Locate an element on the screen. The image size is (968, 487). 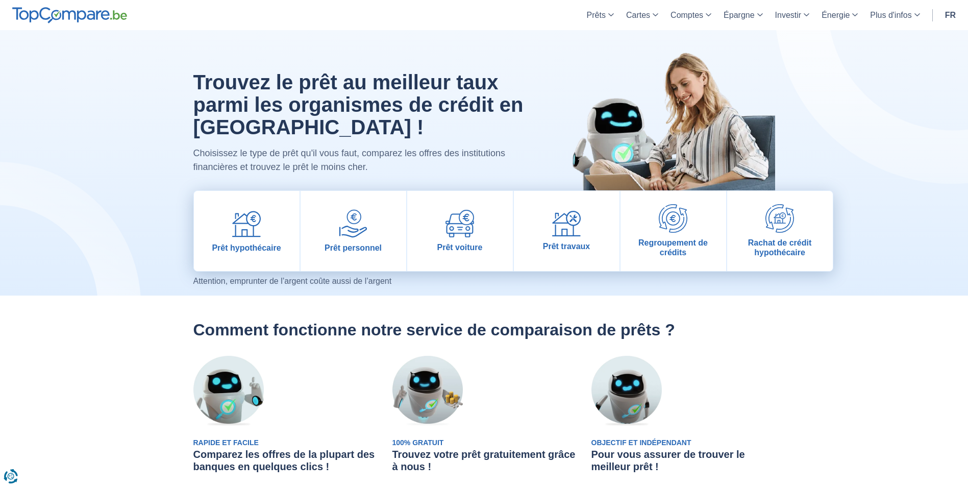
a: Prêt hypothécaire is located at coordinates (246, 231).